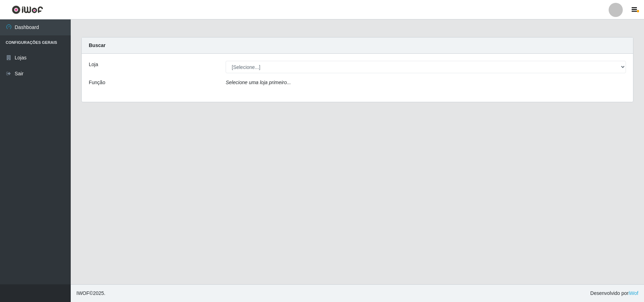 This screenshot has width=644, height=302. Describe the element at coordinates (83, 293) in the screenshot. I see `span: IWOF` at that location.